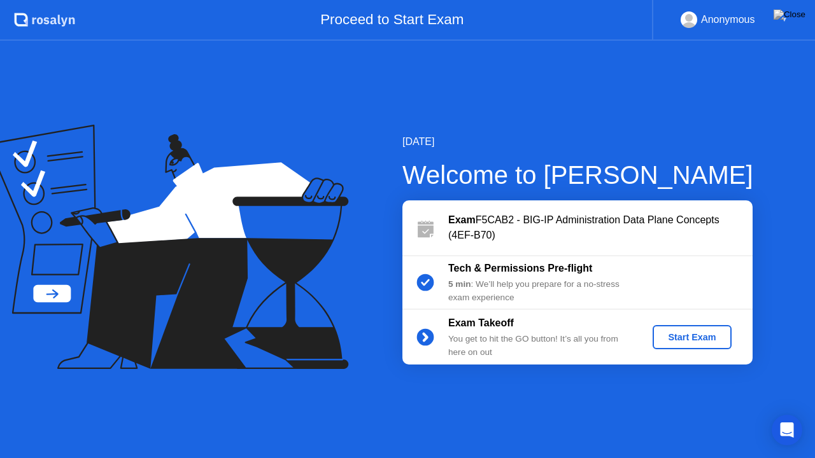 The height and width of the screenshot is (458, 815). I want to click on b: Tech & Permissions Pre-flight, so click(520, 268).